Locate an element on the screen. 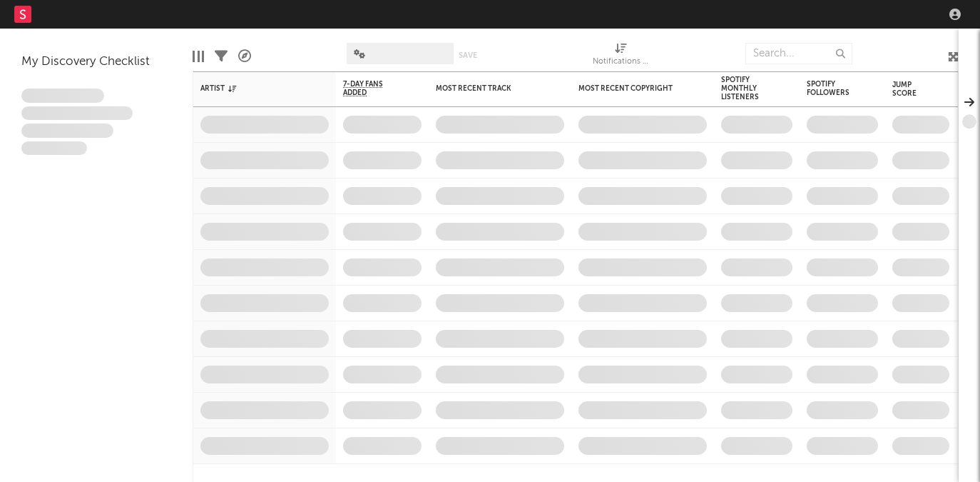 This screenshot has width=980, height=482. div: Edit Columns is located at coordinates (199, 56).